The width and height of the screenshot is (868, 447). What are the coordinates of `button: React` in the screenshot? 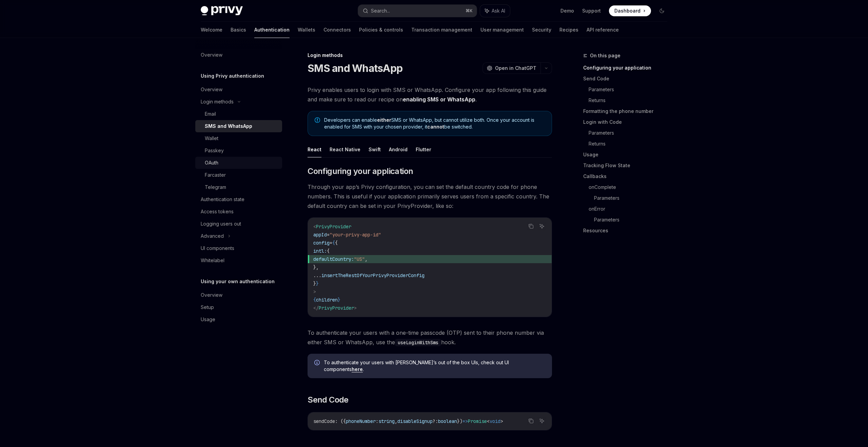 It's located at (315, 149).